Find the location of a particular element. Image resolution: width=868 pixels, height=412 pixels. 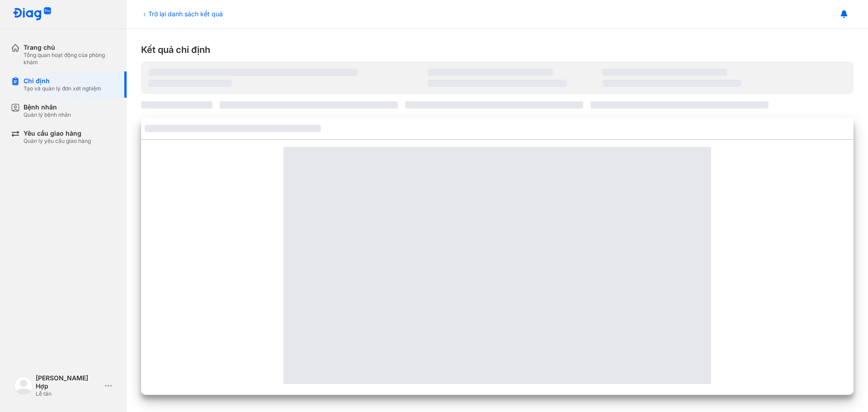

div: Tổng quan hoạt động của phòng khám is located at coordinates (69, 59).